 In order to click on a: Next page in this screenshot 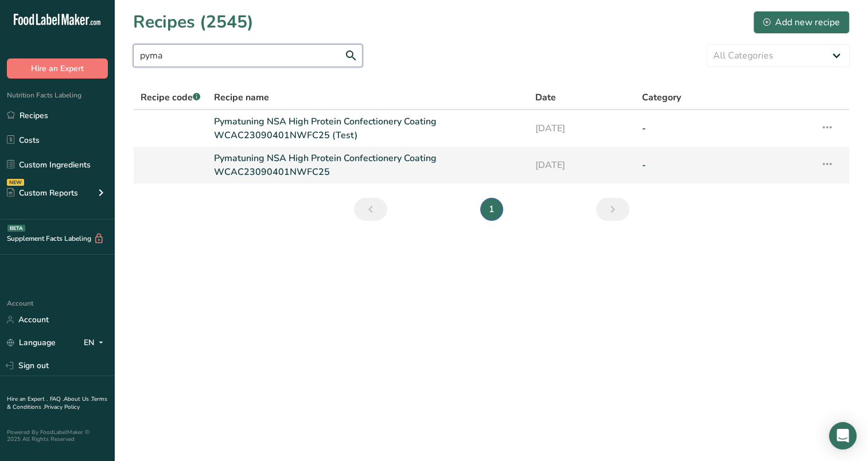, I will do `click(613, 209)`.